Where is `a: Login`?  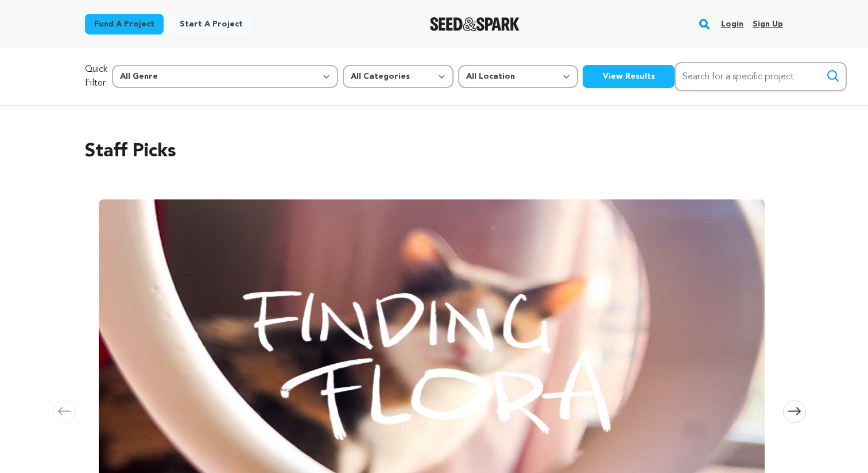
a: Login is located at coordinates (732, 24).